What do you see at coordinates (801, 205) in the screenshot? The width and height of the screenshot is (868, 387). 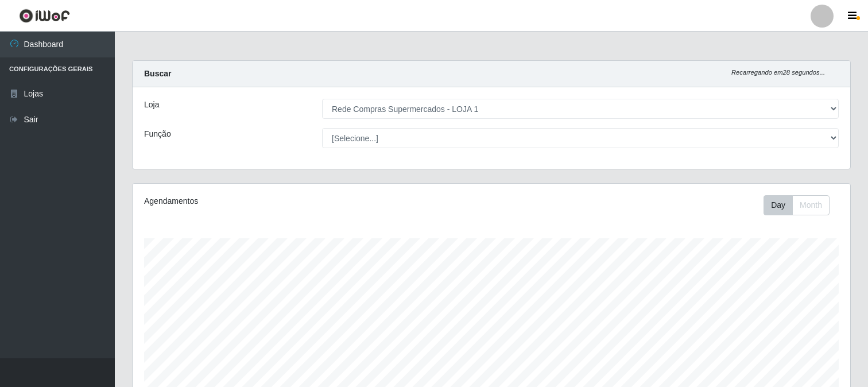 I see `div: Toolbar with button groups` at bounding box center [801, 205].